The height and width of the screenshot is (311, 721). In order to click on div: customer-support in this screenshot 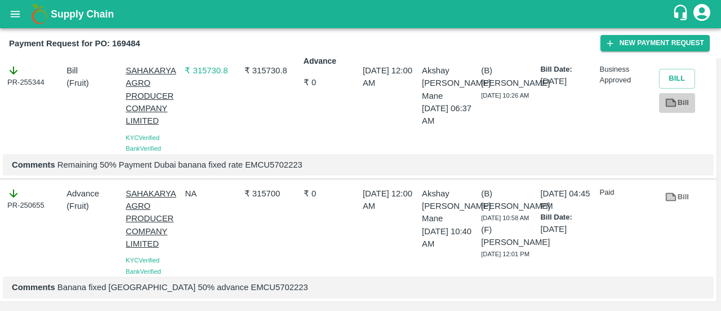, I will do `click(682, 14)`.